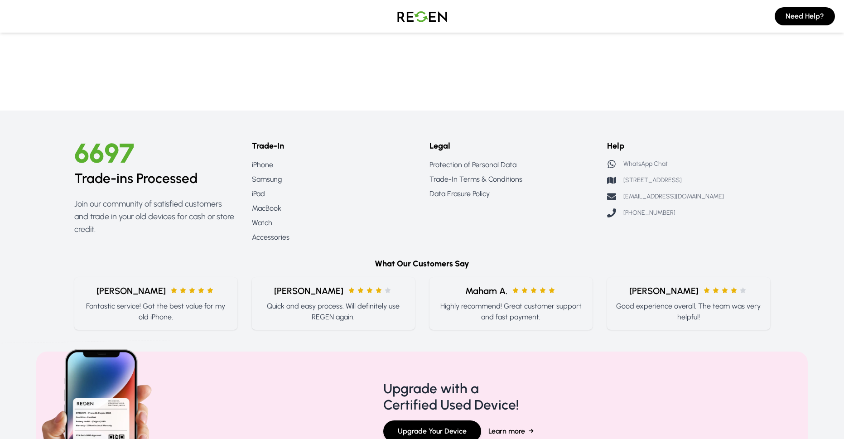 Image resolution: width=844 pixels, height=439 pixels. I want to click on span: 6697, so click(104, 153).